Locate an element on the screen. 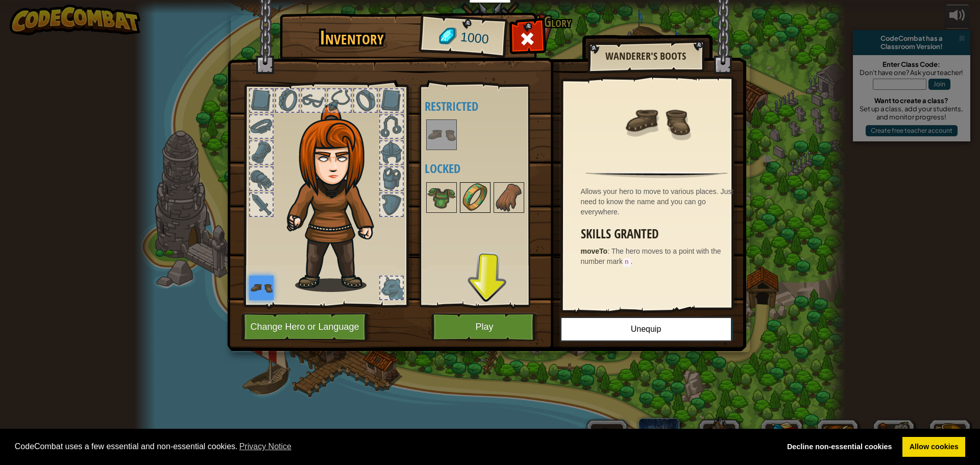 The height and width of the screenshot is (465, 980). strong: moveTo is located at coordinates (594, 251).